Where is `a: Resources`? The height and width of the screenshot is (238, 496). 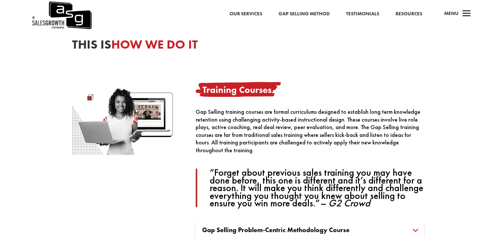 a: Resources is located at coordinates (409, 14).